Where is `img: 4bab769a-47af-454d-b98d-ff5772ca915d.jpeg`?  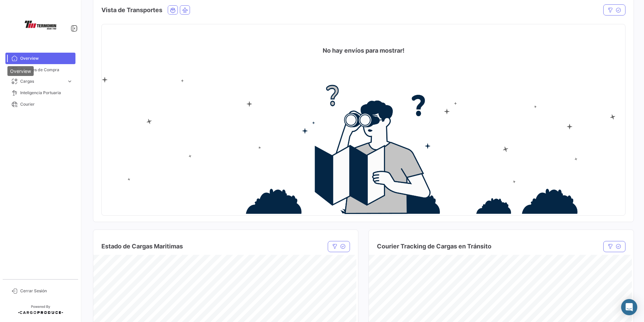 img: 4bab769a-47af-454d-b98d-ff5772ca915d.jpeg is located at coordinates (41, 25).